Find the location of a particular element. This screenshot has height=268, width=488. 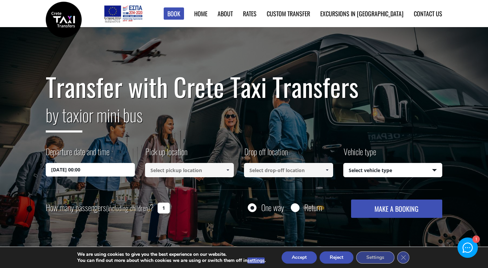

a: Home is located at coordinates (201, 14).